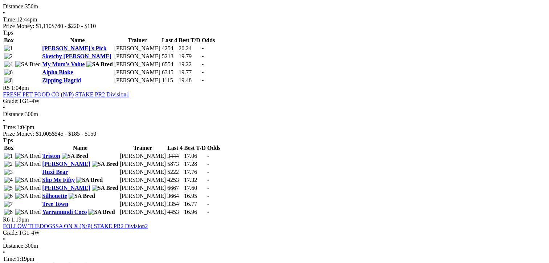 The image size is (549, 263). Describe the element at coordinates (20, 219) in the screenshot. I see `span: 1:19pm` at that location.